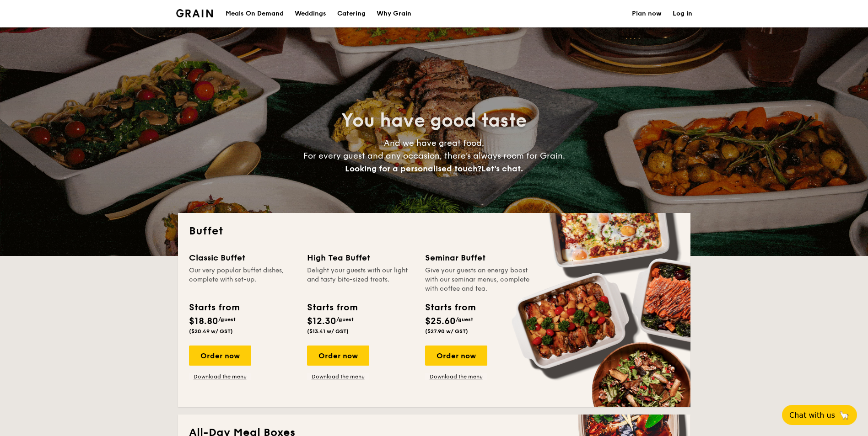  What do you see at coordinates (502, 169) in the screenshot?
I see `span: Let's chat.` at bounding box center [502, 169].